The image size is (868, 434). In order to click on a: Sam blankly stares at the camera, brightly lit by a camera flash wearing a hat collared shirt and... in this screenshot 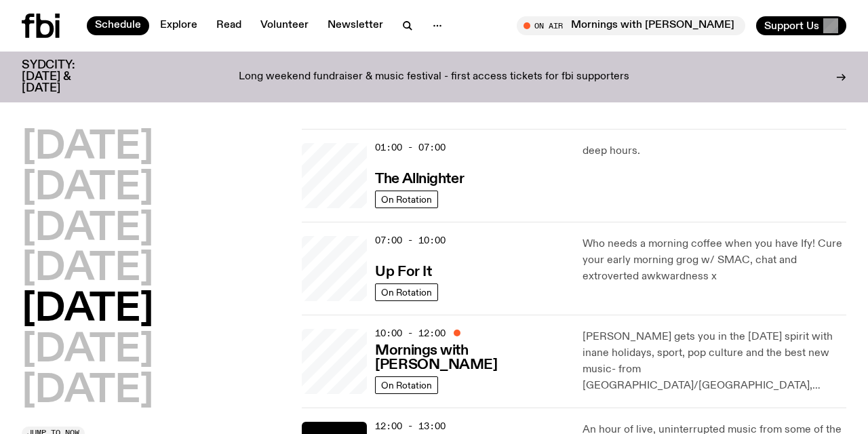, I will do `click(334, 362)`.